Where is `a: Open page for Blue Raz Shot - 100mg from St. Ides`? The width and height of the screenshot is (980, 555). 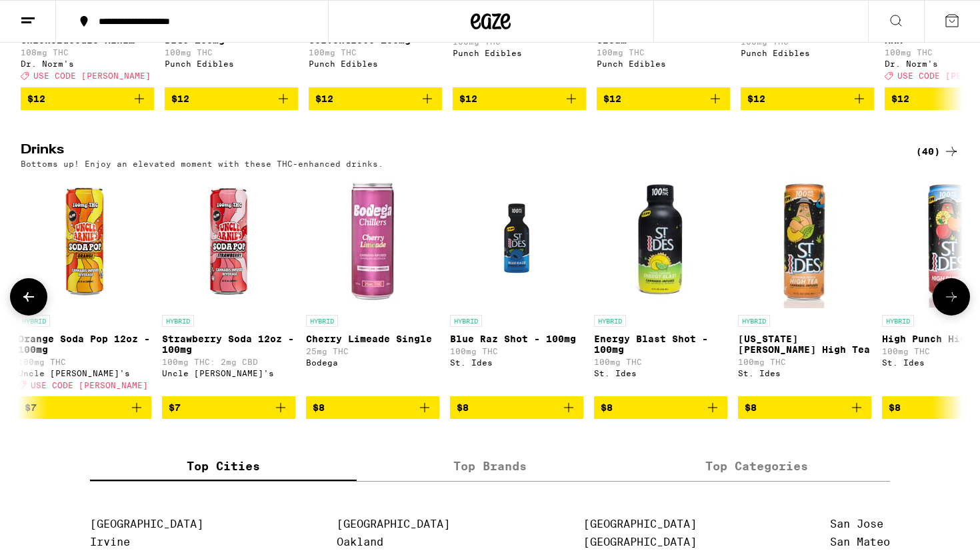 a: Open page for Blue Raz Shot - 100mg from St. Ides is located at coordinates (516, 285).